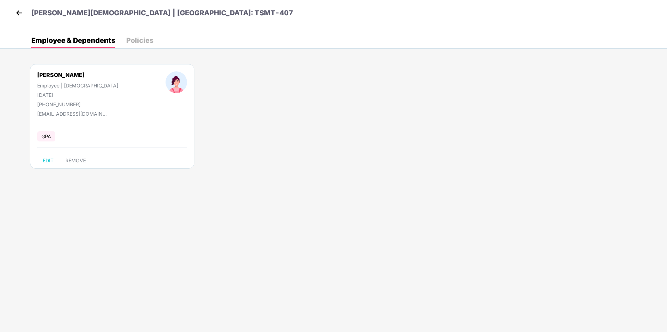 This screenshot has width=667, height=332. I want to click on span: GPA, so click(46, 136).